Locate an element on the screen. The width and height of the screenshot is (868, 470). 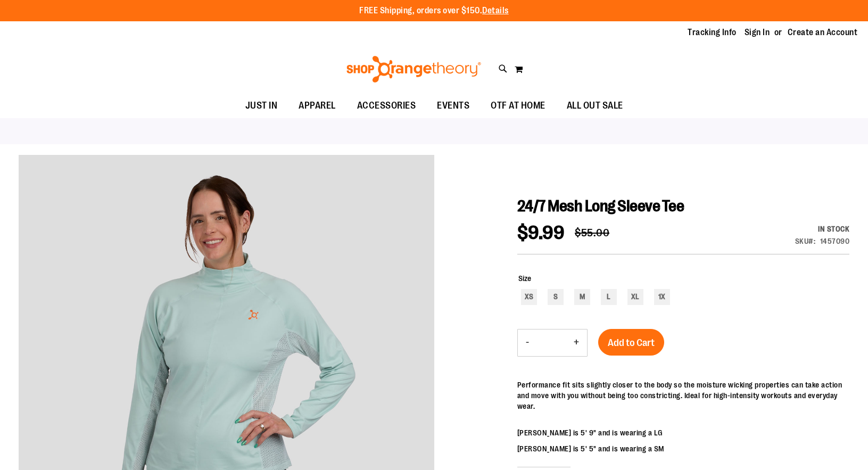
span: JUST IN is located at coordinates (262, 105).